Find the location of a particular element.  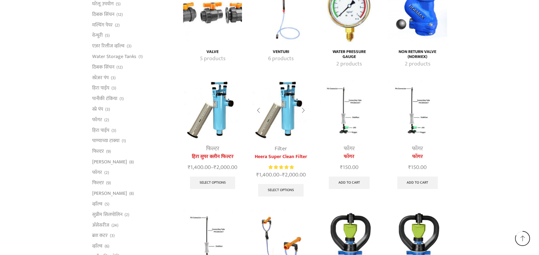

a: ब्रश कटर is located at coordinates (100, 235).